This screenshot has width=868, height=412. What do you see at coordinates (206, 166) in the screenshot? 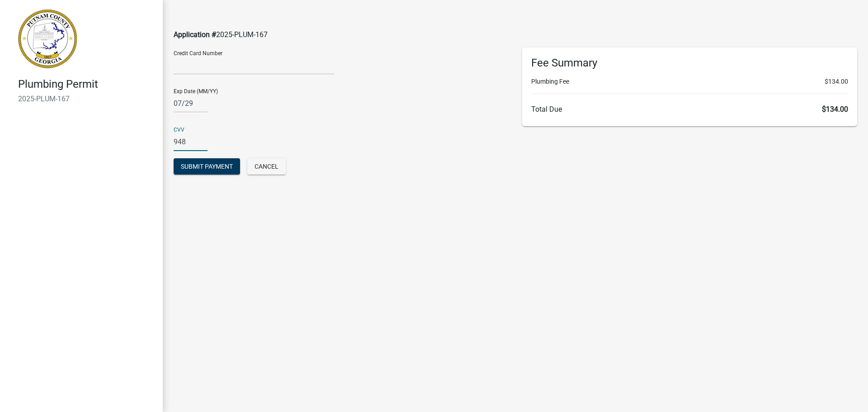
I see `button: Submit Payment` at bounding box center [206, 166].